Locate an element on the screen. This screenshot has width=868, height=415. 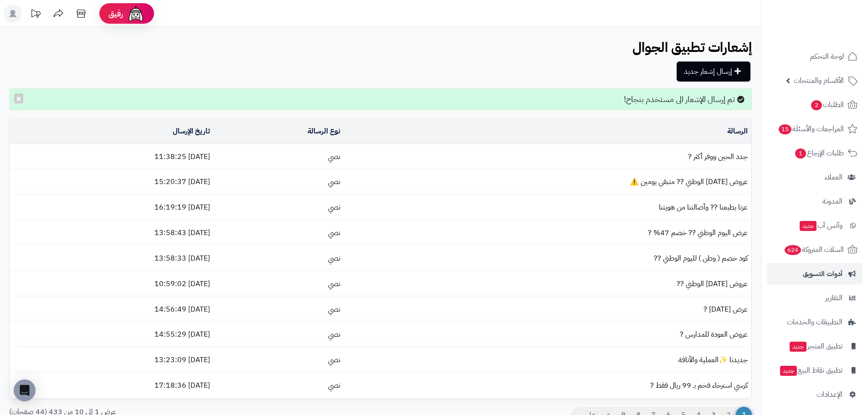
a: عزنا بطبعنا ?? وأصالتنا من هويتنا is located at coordinates (703, 207).